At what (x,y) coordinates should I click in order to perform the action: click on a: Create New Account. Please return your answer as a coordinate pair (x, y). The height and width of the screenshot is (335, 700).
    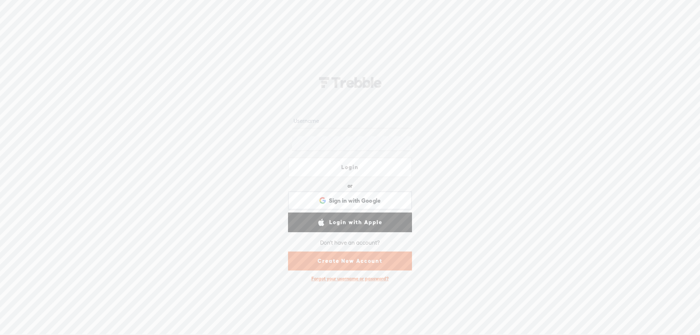
    Looking at the image, I should click on (350, 261).